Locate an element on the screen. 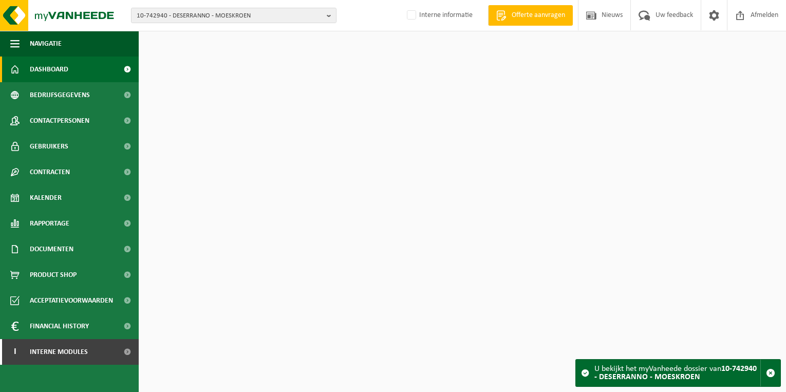 This screenshot has height=392, width=786. span: Bedrijfsgegevens is located at coordinates (60, 95).